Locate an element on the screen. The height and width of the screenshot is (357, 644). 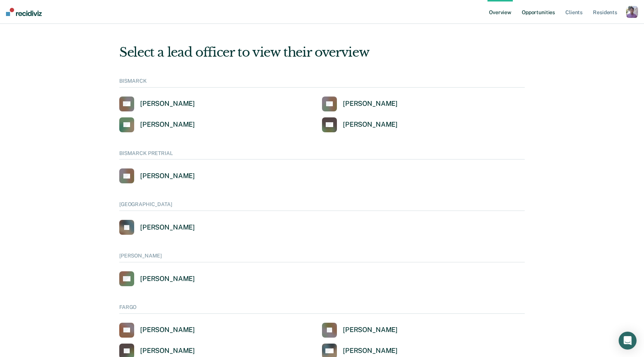
div: Select a lead officer to view their overview is located at coordinates (322, 52).